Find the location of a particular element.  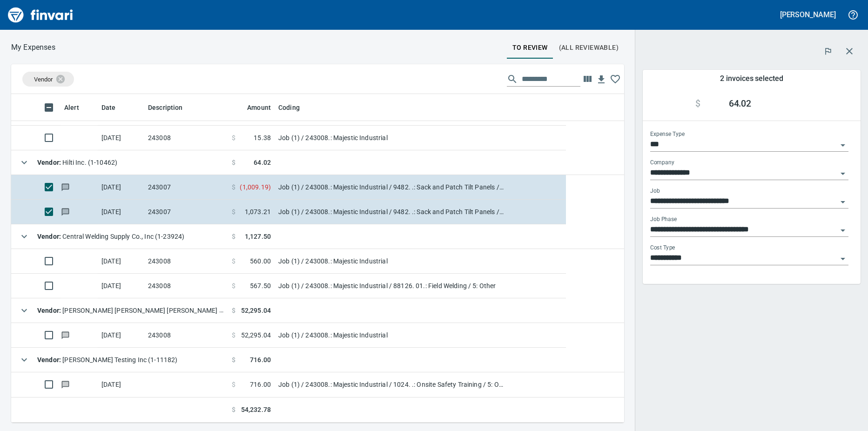

p: My Expenses is located at coordinates (33, 48).